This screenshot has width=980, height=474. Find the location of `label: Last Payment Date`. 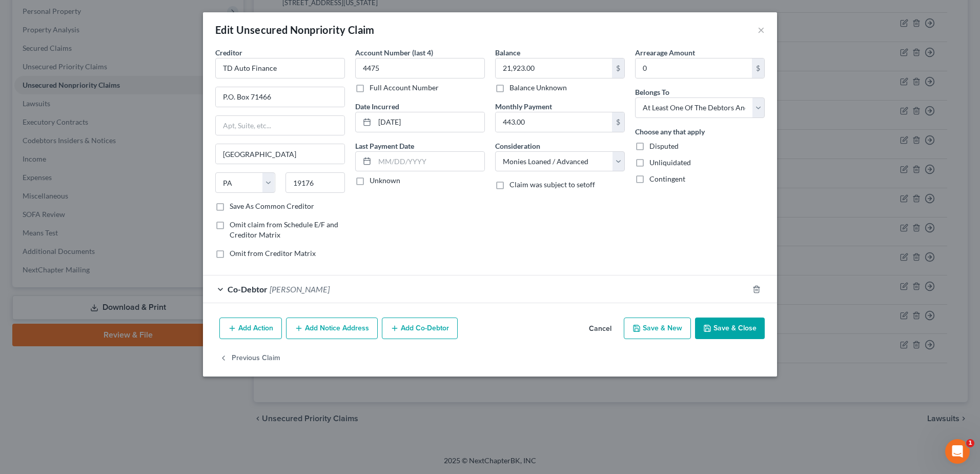

label: Last Payment Date is located at coordinates (384, 146).